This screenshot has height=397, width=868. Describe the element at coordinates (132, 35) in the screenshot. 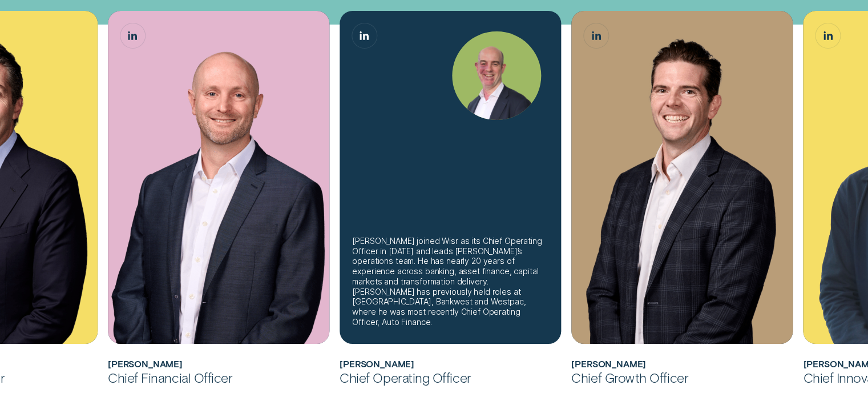

I see `a: Matthew Lewis, Chief Financial Officer LinkedIn button` at that location.